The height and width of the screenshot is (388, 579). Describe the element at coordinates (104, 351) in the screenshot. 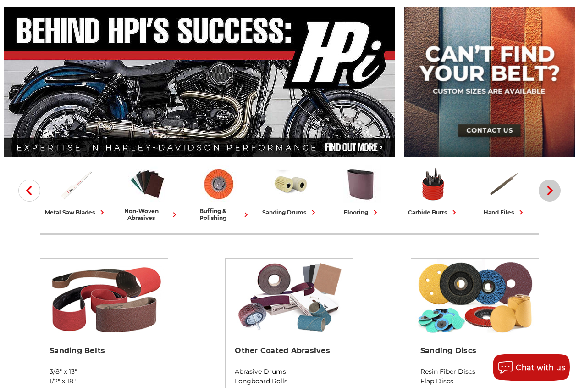

I see `h2: Sanding Belts` at that location.